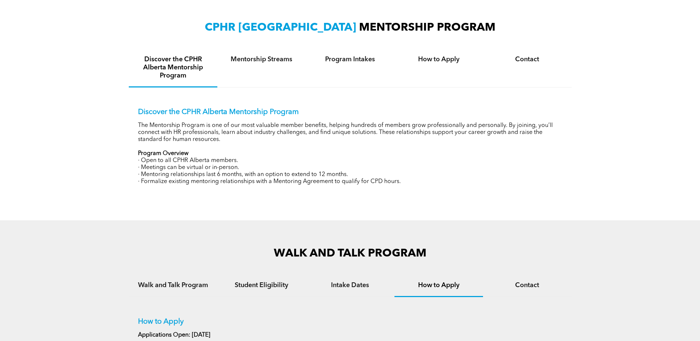 This screenshot has height=341, width=700. What do you see at coordinates (350, 132) in the screenshot?
I see `p: The Mentorship Program is one of our most valuable member benefits, helping hundreds of members g...` at bounding box center [350, 132].